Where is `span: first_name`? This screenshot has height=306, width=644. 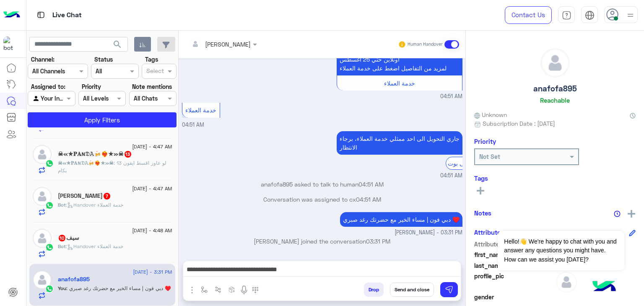
span: first_name is located at coordinates (514, 255).